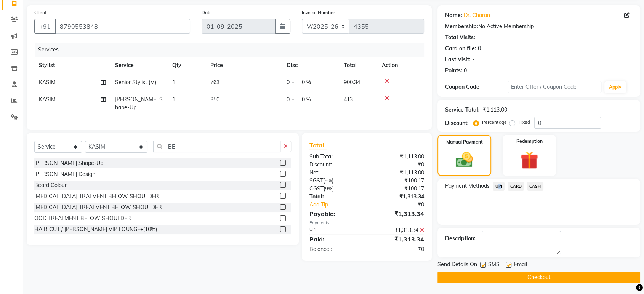  I want to click on button: Apply, so click(615, 87).